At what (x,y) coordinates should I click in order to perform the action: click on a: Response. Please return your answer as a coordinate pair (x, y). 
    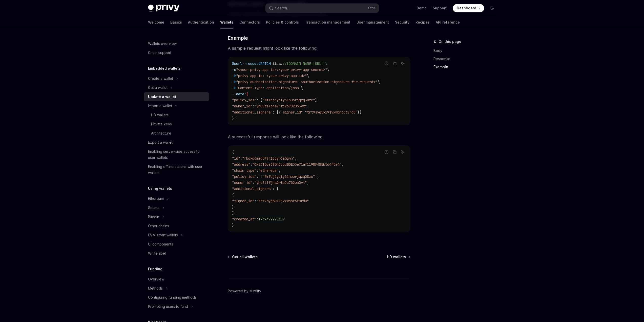
    Looking at the image, I should click on (467, 59).